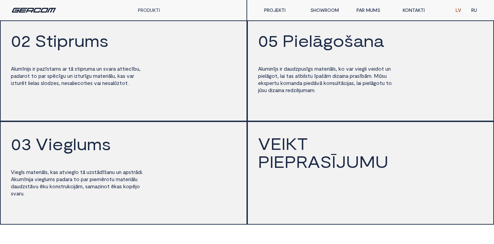 The image size is (494, 244). What do you see at coordinates (282, 10) in the screenshot?
I see `a: PROJEKTI` at bounding box center [282, 10].